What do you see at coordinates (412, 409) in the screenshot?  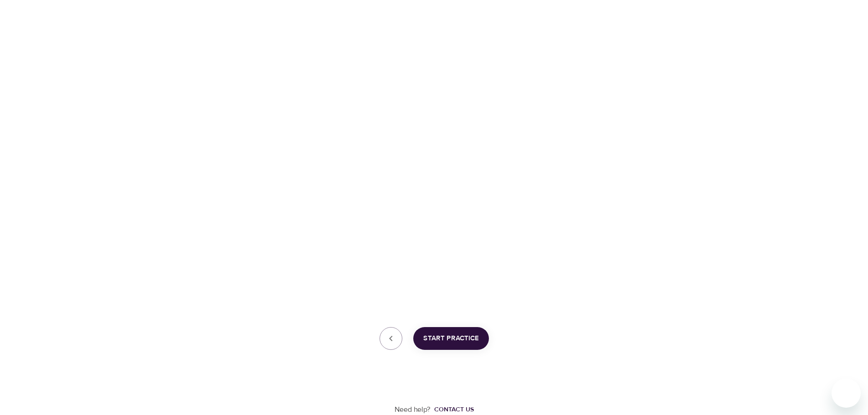 I see `p: Need help?` at bounding box center [412, 409].